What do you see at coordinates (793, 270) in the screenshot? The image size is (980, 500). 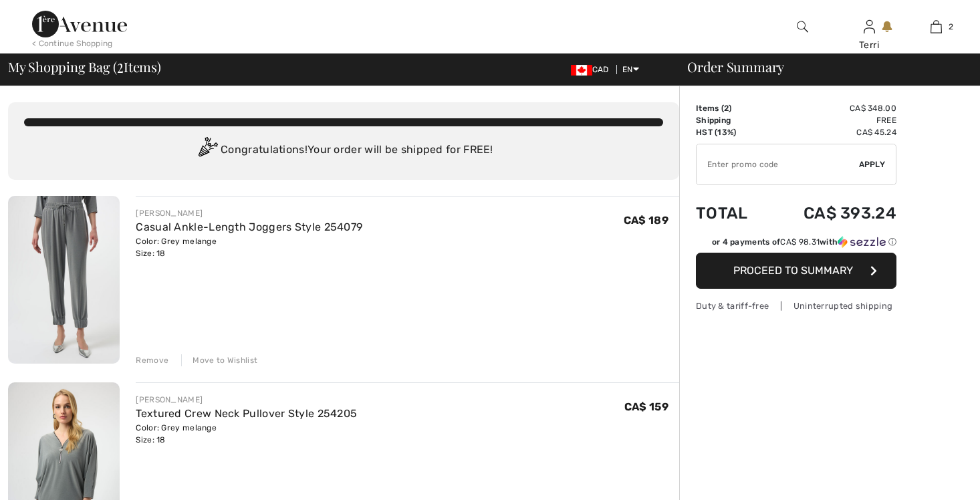 I see `span: Proceed to Summary` at bounding box center [793, 270].